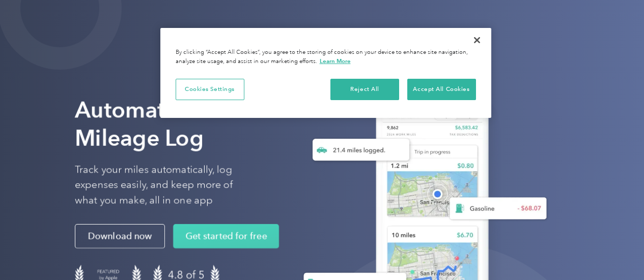  Describe the element at coordinates (120, 236) in the screenshot. I see `a: Download now` at that location.